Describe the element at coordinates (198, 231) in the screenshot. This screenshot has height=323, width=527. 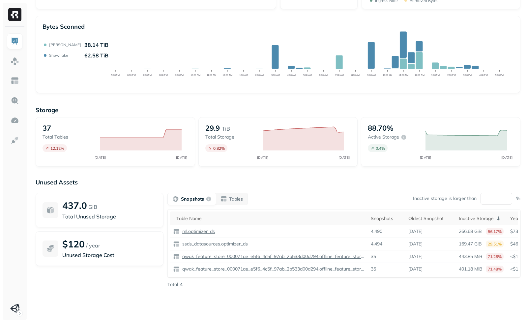
I see `p: ml.optimizer_ds` at that location.